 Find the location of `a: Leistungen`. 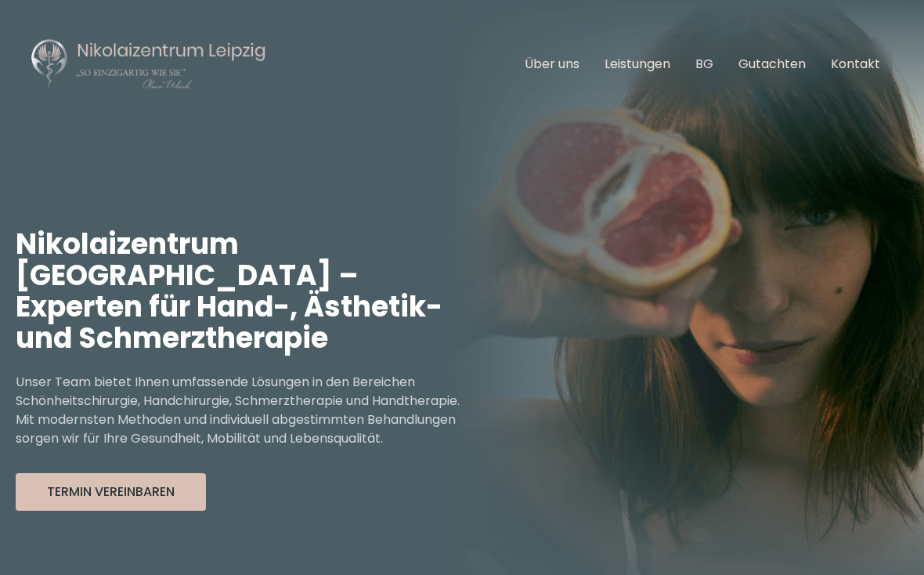

a: Leistungen is located at coordinates (637, 63).